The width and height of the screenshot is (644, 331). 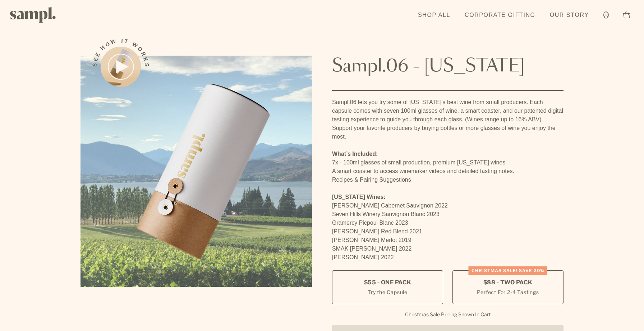 What do you see at coordinates (570, 15) in the screenshot?
I see `a: Our Story` at bounding box center [570, 15].